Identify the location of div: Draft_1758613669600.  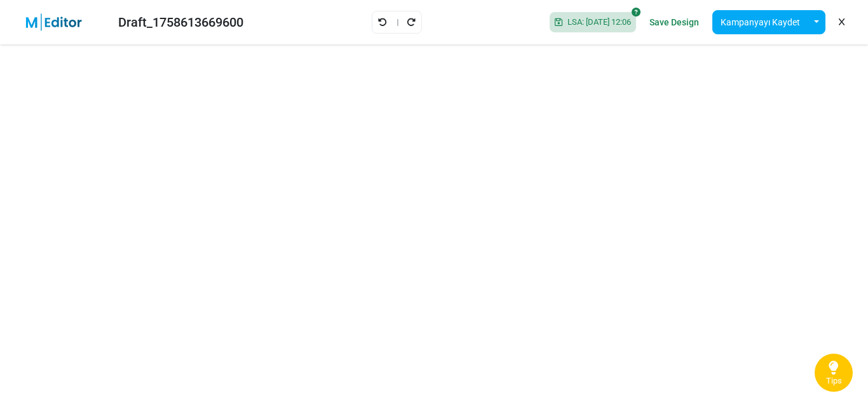
(181, 22).